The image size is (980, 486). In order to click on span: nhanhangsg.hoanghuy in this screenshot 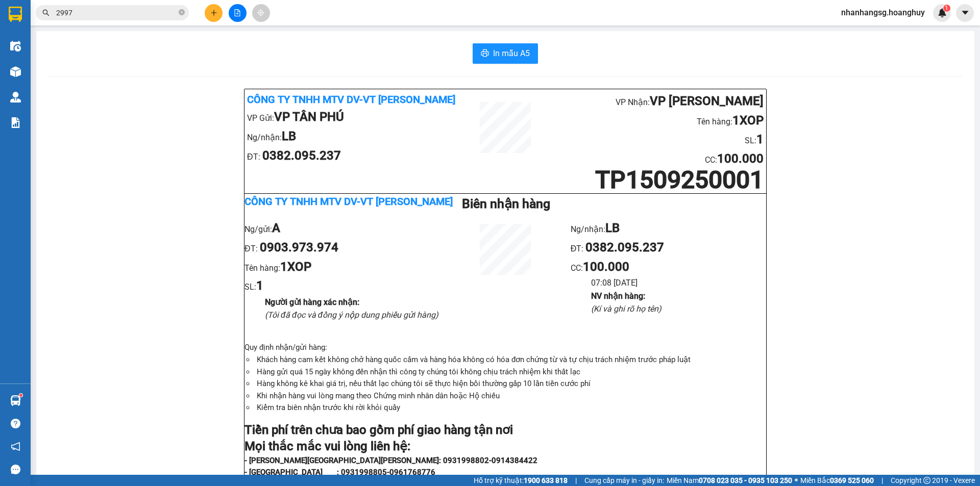, I will do `click(882, 13)`.